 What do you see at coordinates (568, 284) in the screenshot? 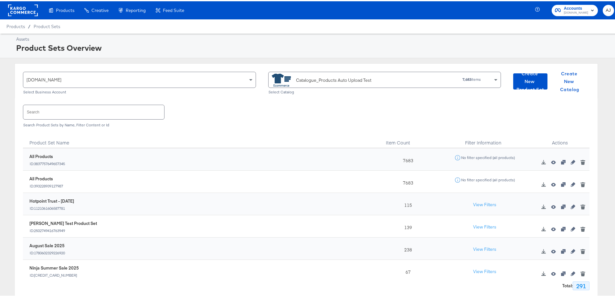
I see `strong: Total :` at bounding box center [568, 284].